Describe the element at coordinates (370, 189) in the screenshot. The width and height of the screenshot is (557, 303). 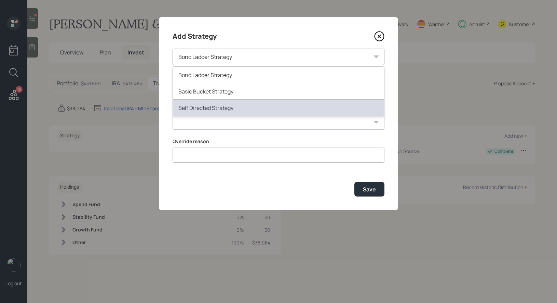
I see `div: Save` at that location.